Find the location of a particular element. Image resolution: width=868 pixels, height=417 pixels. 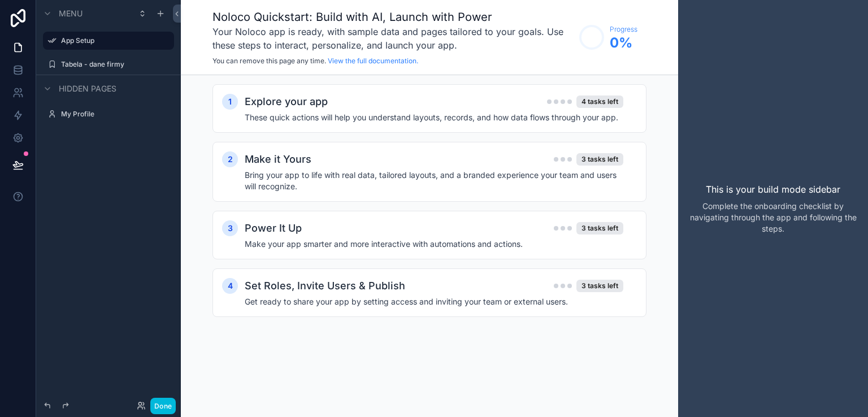

button: Done is located at coordinates (163, 406).